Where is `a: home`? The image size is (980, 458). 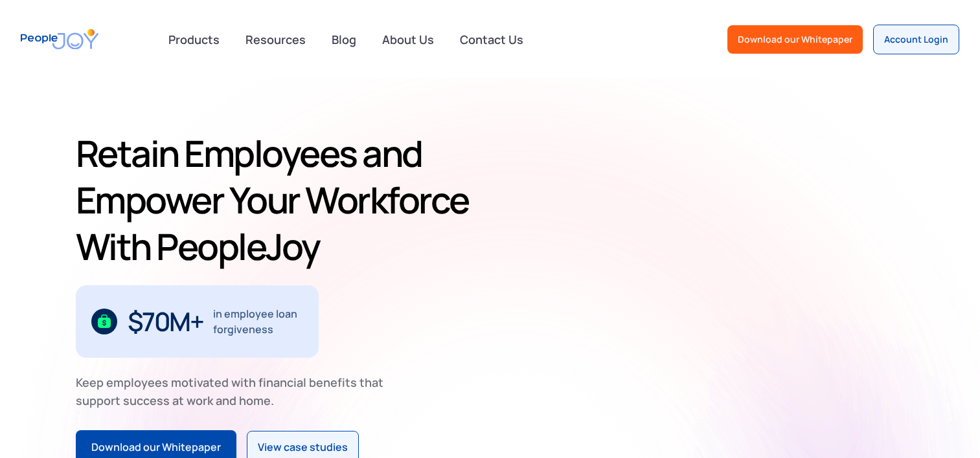 a: home is located at coordinates (59, 39).